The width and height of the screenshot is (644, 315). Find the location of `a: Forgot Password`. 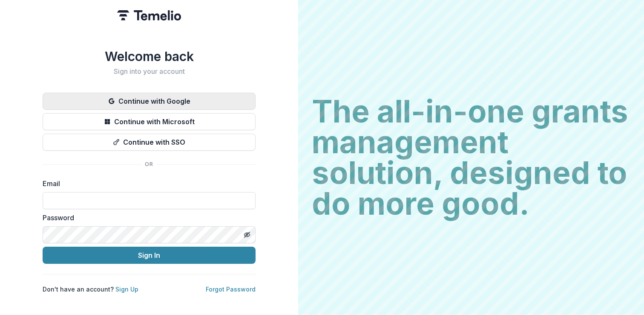

a: Forgot Password is located at coordinates (231, 289).